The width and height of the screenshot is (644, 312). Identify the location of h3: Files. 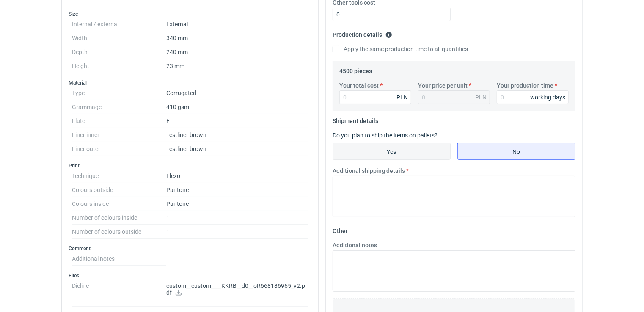
(190, 276).